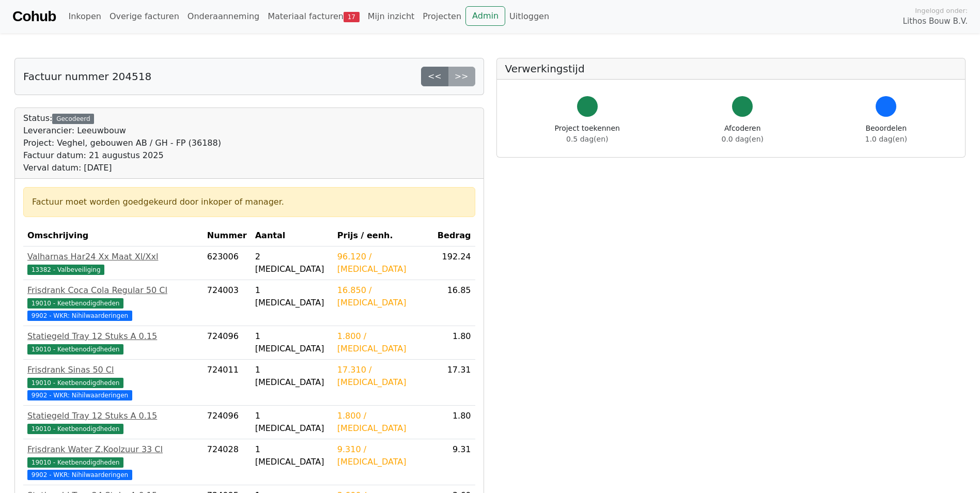 This screenshot has width=980, height=493. What do you see at coordinates (226, 383) in the screenshot?
I see `td: 724011` at bounding box center [226, 383].